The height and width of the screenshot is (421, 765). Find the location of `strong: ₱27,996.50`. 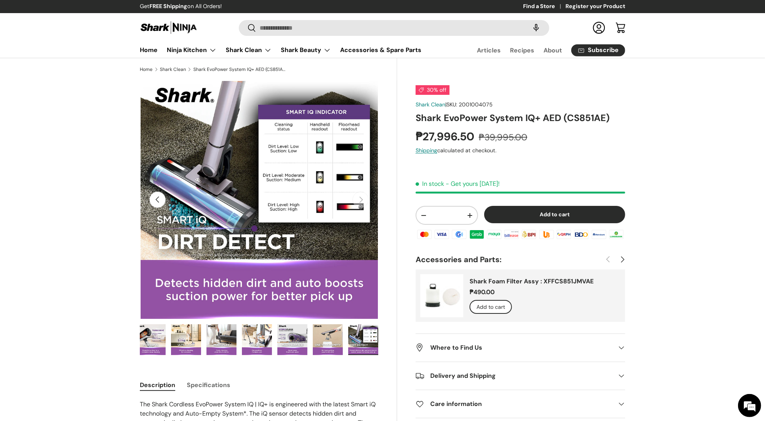

strong: ₱27,996.50 is located at coordinates (446, 136).